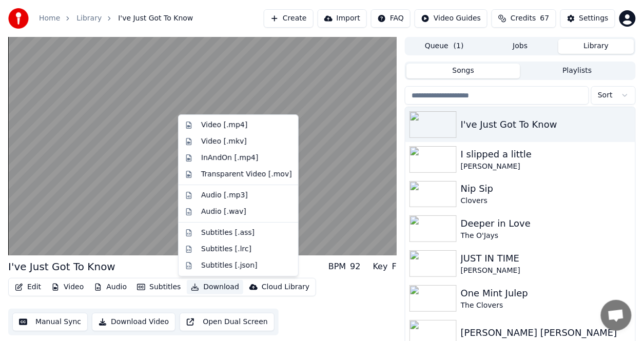 The height and width of the screenshot is (341, 644). Describe the element at coordinates (247, 174) in the screenshot. I see `div: Transparent Video [.mov]` at that location.